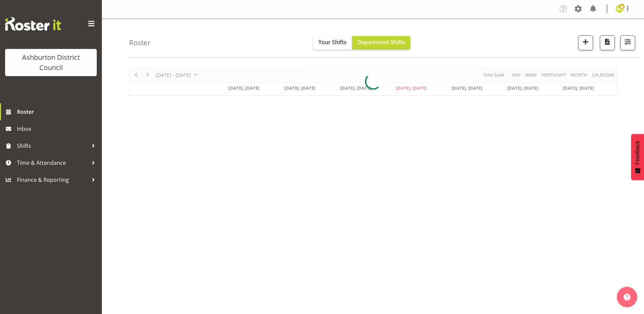  What do you see at coordinates (58, 129) in the screenshot?
I see `span: Inbox` at bounding box center [58, 129].